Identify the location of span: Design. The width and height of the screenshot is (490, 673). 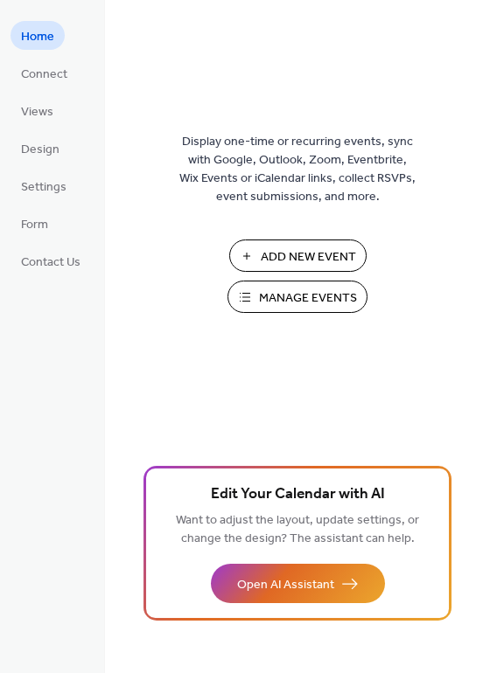
(40, 150).